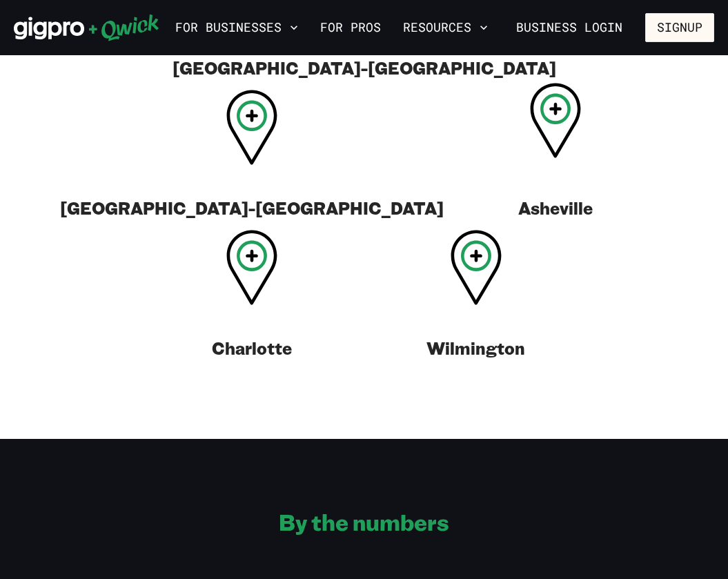 This screenshot has width=728, height=579. Describe the element at coordinates (570, 28) in the screenshot. I see `a: Business Login` at that location.